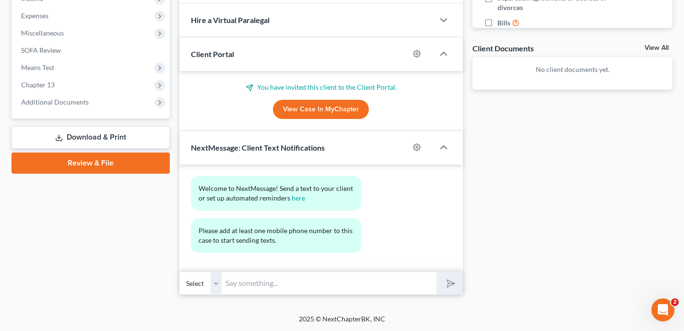 This screenshot has width=684, height=331. What do you see at coordinates (504, 23) in the screenshot?
I see `span: Bills` at bounding box center [504, 23].